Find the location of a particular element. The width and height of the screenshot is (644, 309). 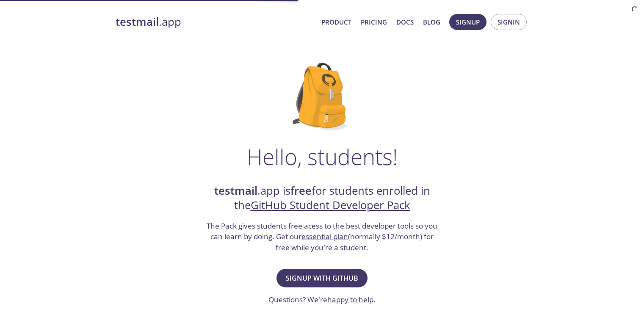

a: essential plan is located at coordinates (325, 236).